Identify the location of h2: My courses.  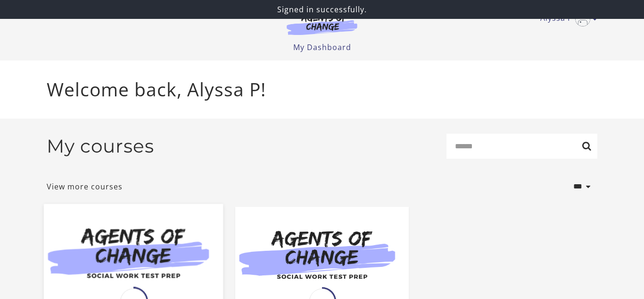
(101, 146).